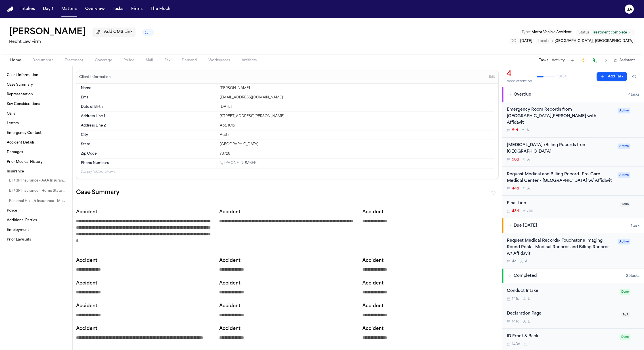 The image size is (644, 350). Describe the element at coordinates (546, 41) in the screenshot. I see `span: Location :` at that location.